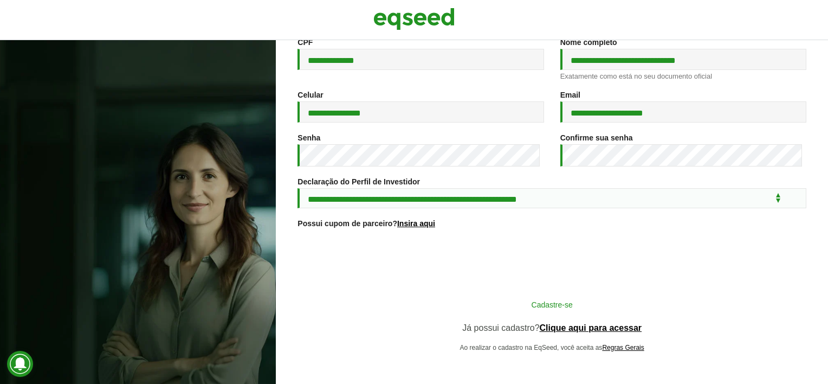  Describe the element at coordinates (683, 76) in the screenshot. I see `div: Exatamente como está no seu documento oficial` at that location.